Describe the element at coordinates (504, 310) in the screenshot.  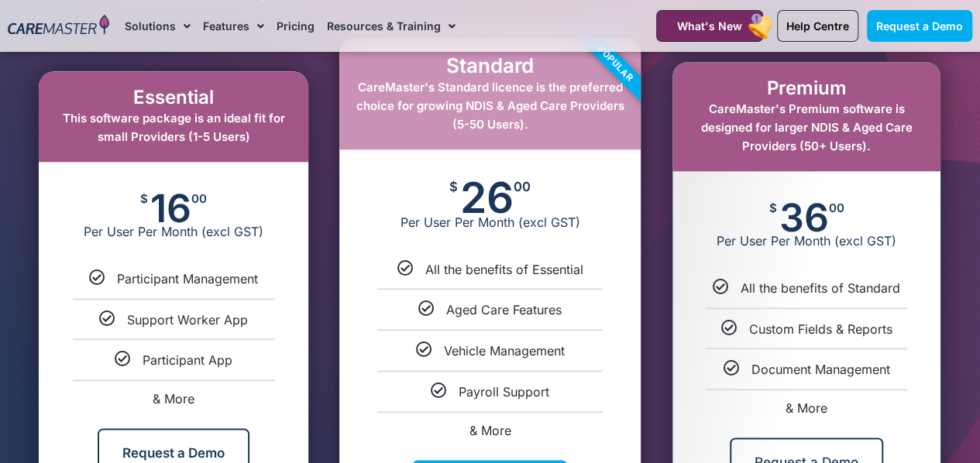
I see `span: Aged Care Features` at that location.